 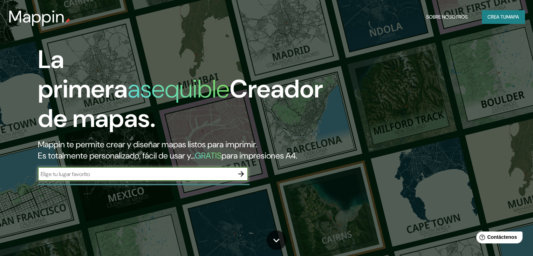 I want to click on font: mapa, so click(x=513, y=17).